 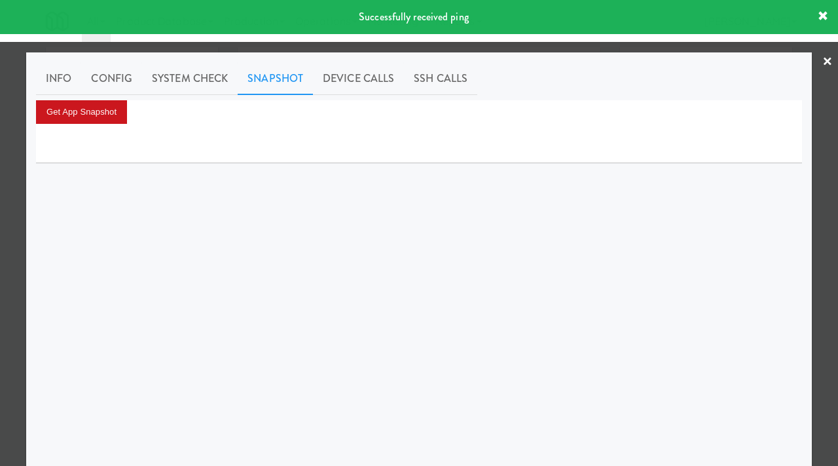 What do you see at coordinates (58, 79) in the screenshot?
I see `a: Info` at bounding box center [58, 79].